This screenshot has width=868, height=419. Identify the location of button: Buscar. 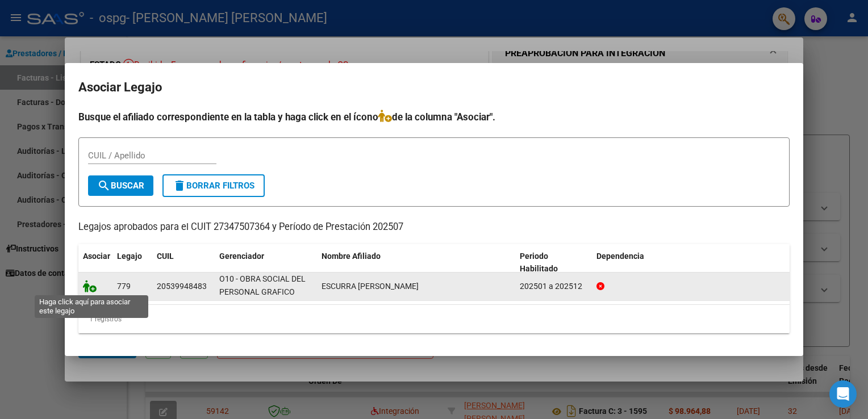
(120, 186).